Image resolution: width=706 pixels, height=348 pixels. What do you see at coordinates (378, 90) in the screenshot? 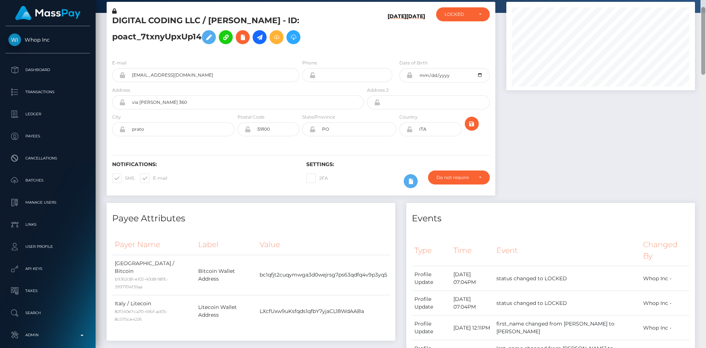
I see `label: Address 2` at bounding box center [378, 90].